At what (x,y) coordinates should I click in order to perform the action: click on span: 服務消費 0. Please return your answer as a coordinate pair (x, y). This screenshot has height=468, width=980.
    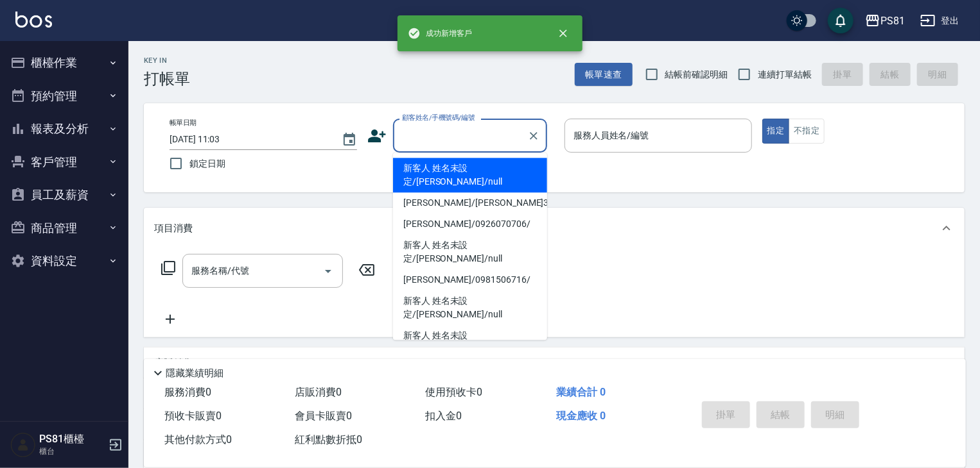
    Looking at the image, I should click on (188, 392).